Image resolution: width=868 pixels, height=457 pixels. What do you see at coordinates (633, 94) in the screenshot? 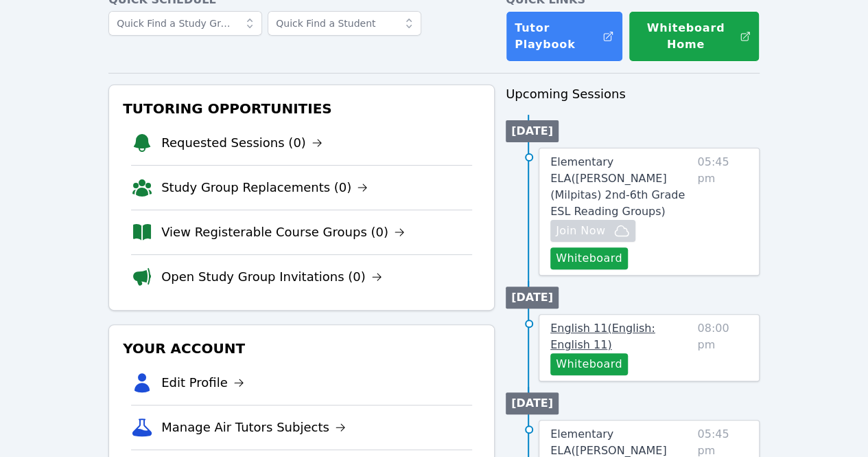
I see `h3: Upcoming Sessions` at bounding box center [633, 94].